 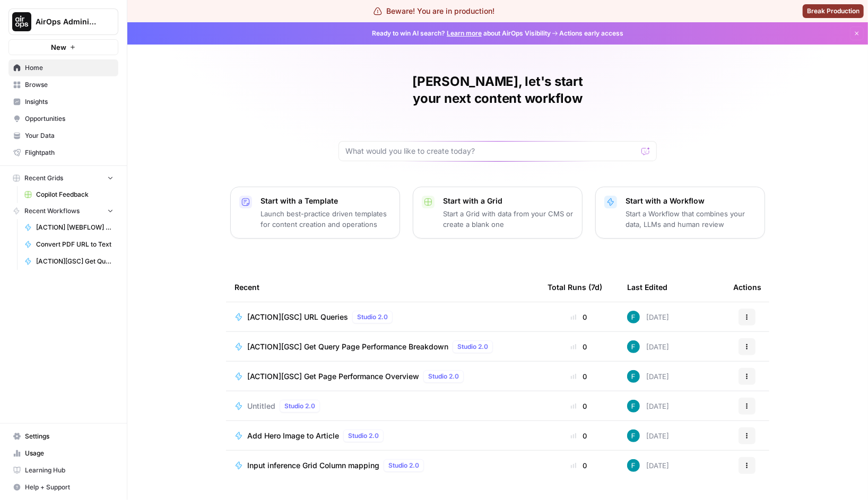 What do you see at coordinates (464, 33) in the screenshot?
I see `a: Learn more` at bounding box center [464, 33].